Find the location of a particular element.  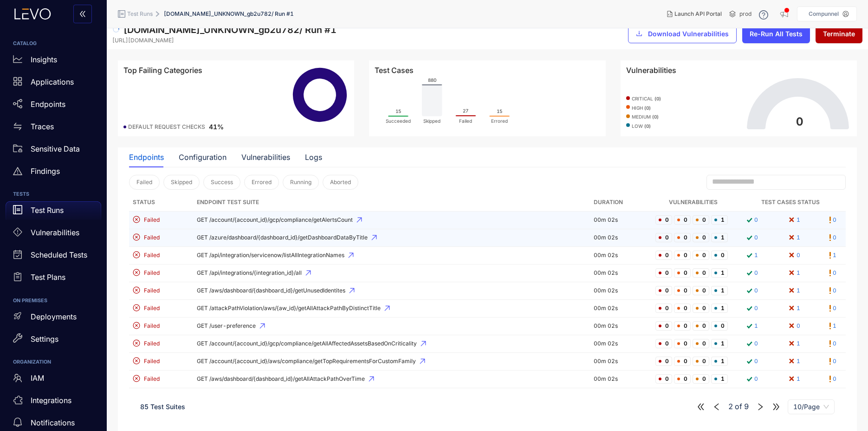

span: 2 is located at coordinates (731, 406).